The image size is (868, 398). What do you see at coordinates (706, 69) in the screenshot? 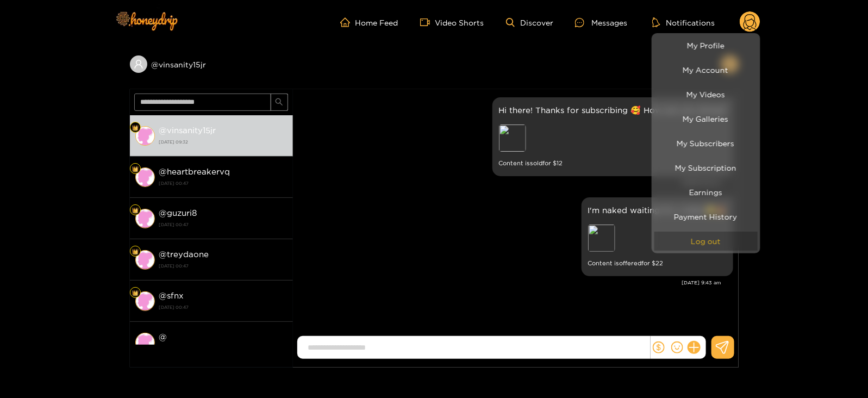
I see `a: My Account` at bounding box center [706, 69].